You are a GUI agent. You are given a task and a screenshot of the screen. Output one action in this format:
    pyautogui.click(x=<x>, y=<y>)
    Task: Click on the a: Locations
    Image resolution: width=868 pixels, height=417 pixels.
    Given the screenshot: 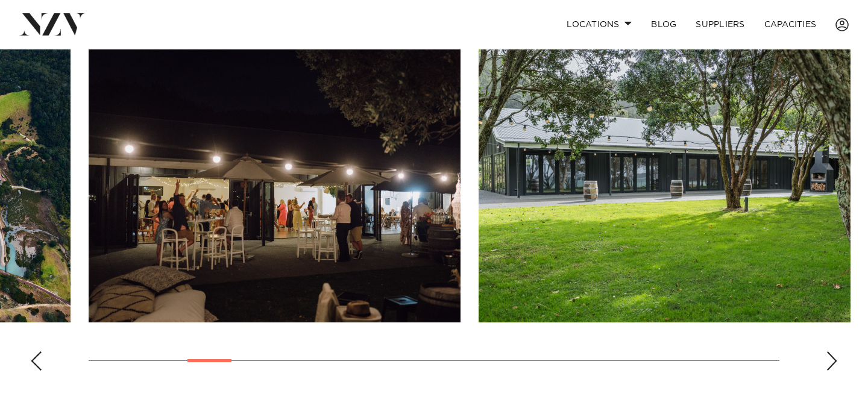 What is the action you would take?
    pyautogui.click(x=599, y=24)
    